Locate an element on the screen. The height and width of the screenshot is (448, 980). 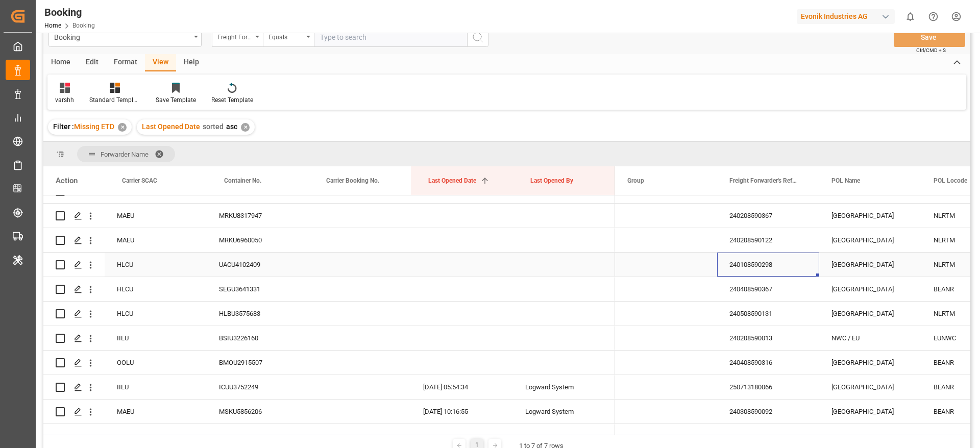
button: show 0 new notifications is located at coordinates (910, 16).